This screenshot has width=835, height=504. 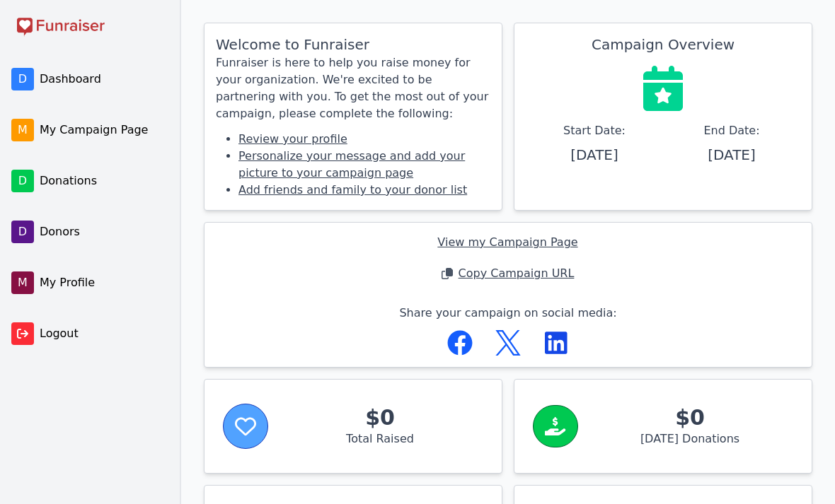 What do you see at coordinates (507, 243) in the screenshot?
I see `a: View my Campaign Page` at bounding box center [507, 243].